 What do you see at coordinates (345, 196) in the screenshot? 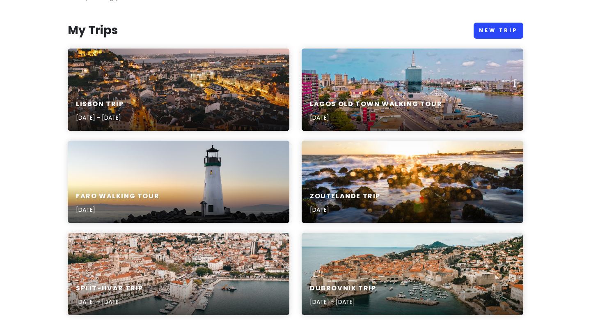
I see `h6: Zoutelande Trip` at bounding box center [345, 196].